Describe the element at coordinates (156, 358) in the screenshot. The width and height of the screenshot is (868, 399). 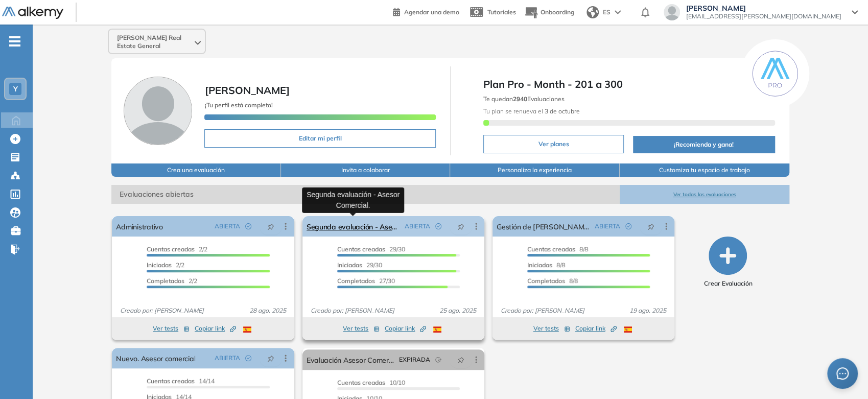
I see `a: Nuevo. Asesor comercial` at that location.